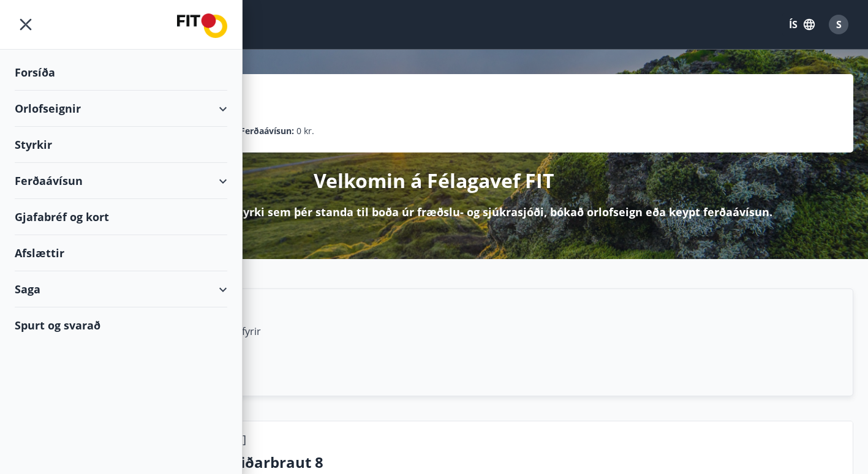 This screenshot has height=474, width=868. What do you see at coordinates (267, 131) in the screenshot?
I see `p: Ferðaávísun :` at bounding box center [267, 131].